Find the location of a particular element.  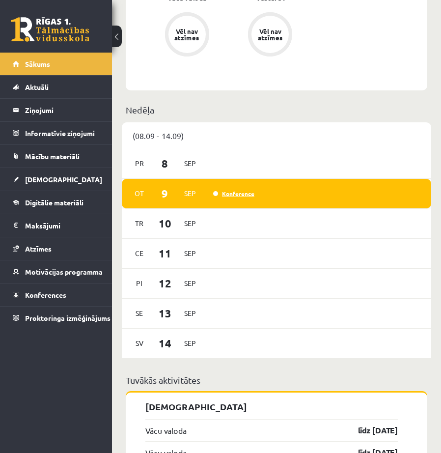

a: Proktoringa izmēģinājums is located at coordinates (56, 318).